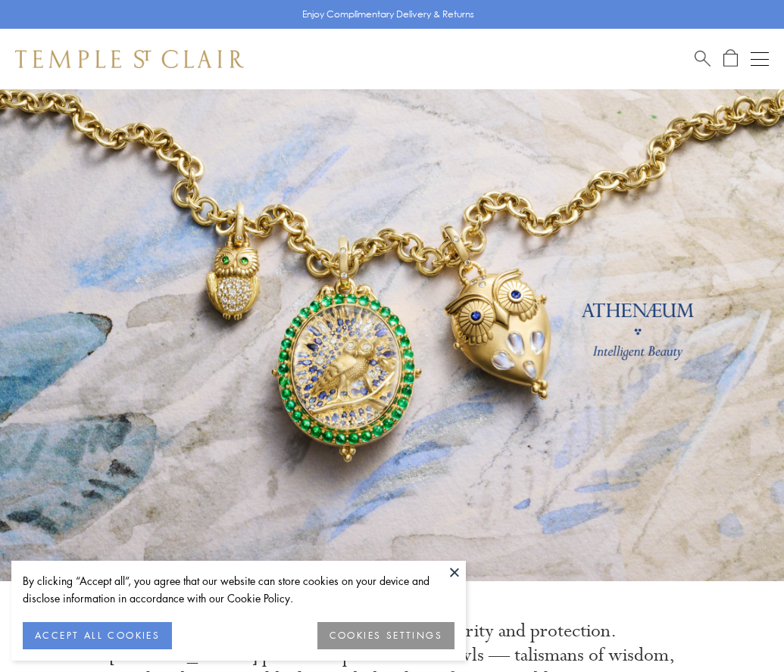 This screenshot has height=672, width=784. I want to click on p: Enjoy Complimentary Delivery & Returns, so click(388, 14).